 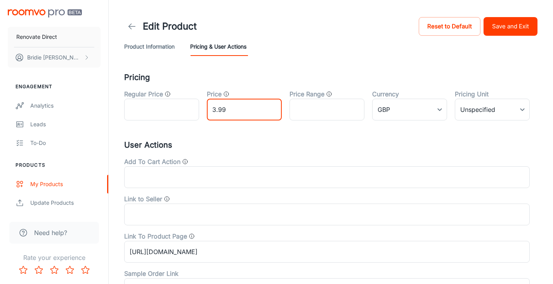 I want to click on svg: URL to the current product, so click(x=192, y=236).